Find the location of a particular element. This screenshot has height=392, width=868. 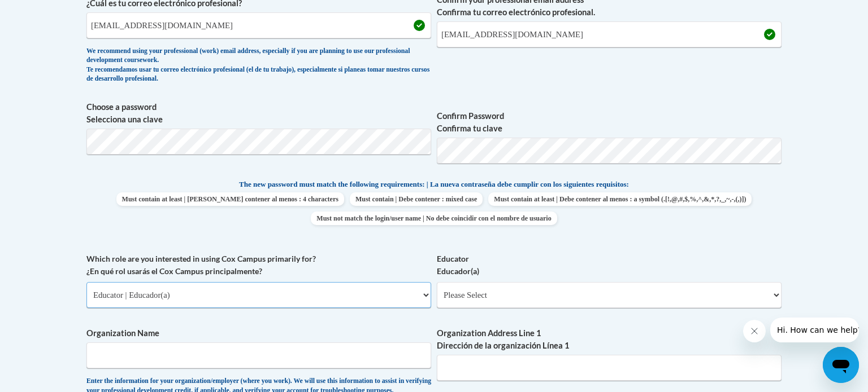

label: Which role are you interested in using Cox Campus primarily for? ¿En qué rol usarás el Cox Campus... is located at coordinates (259, 265).